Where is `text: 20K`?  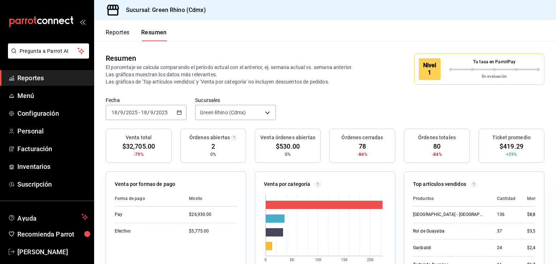 text: 20K is located at coordinates (370, 260).